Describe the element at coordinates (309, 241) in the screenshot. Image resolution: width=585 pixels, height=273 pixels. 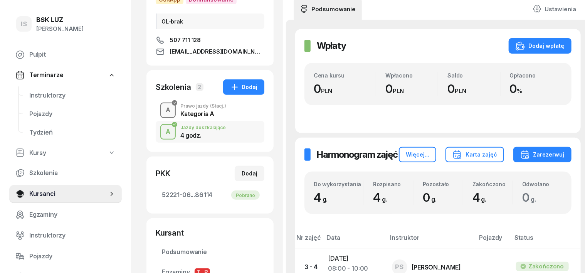
I see `th: Nr zajęć` at that location.